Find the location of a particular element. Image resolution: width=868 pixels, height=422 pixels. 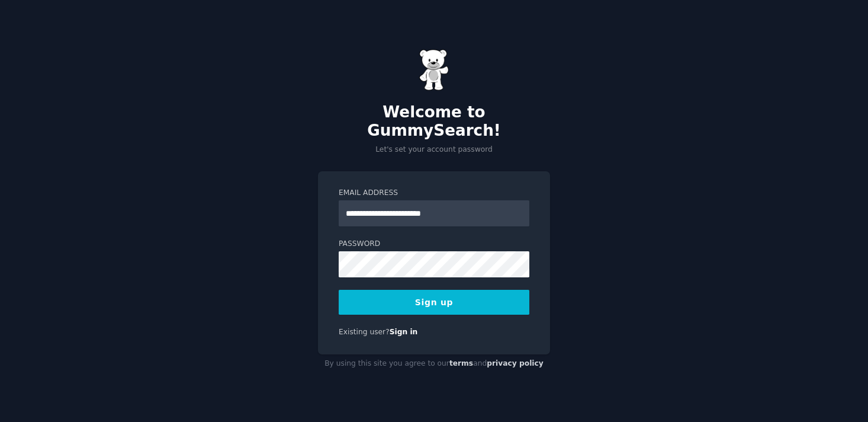

label: Email Address is located at coordinates (434, 193).